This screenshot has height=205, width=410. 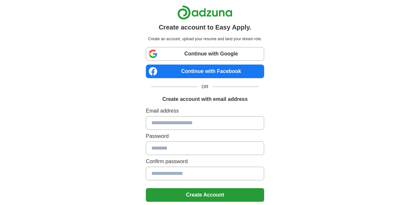 I want to click on h1: Create account to Easy Apply., so click(x=205, y=27).